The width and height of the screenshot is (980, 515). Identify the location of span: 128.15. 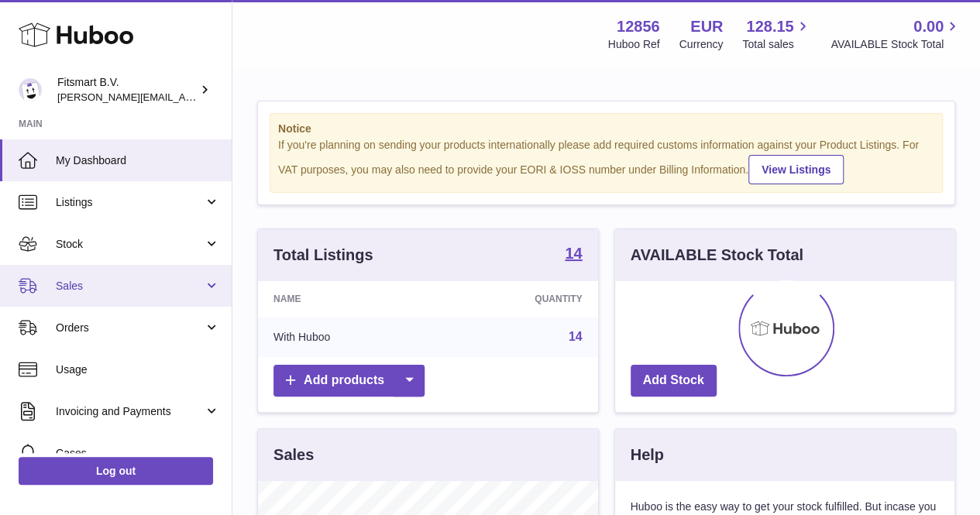
(769, 26).